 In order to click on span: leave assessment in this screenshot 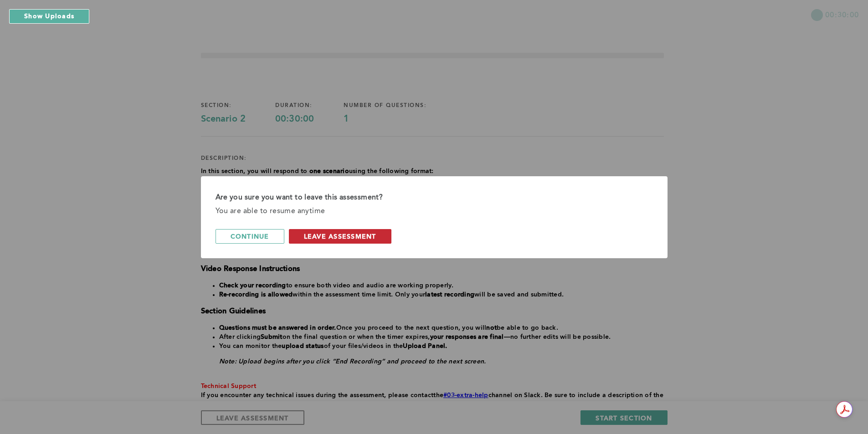, I will do `click(340, 236)`.